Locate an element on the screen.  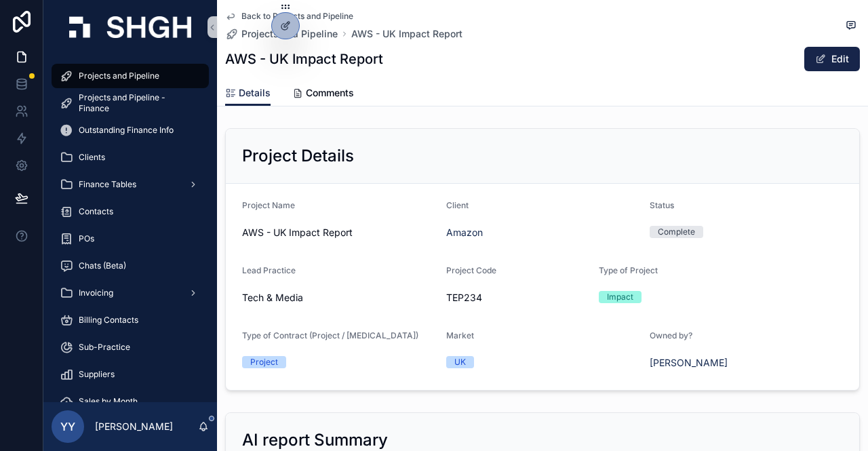
div: Complete is located at coordinates (676, 232).